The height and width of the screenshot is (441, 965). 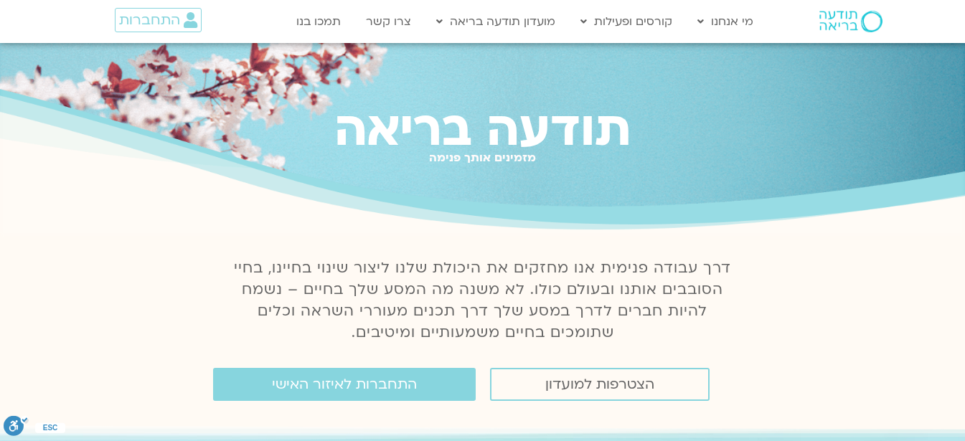 What do you see at coordinates (851, 22) in the screenshot?
I see `img: תודעה בריאה` at bounding box center [851, 22].